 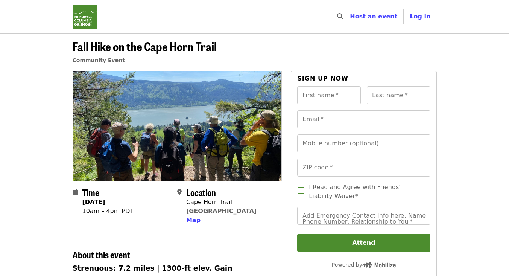 What do you see at coordinates (364, 264) in the screenshot?
I see `span: Powered by` at bounding box center [364, 264].